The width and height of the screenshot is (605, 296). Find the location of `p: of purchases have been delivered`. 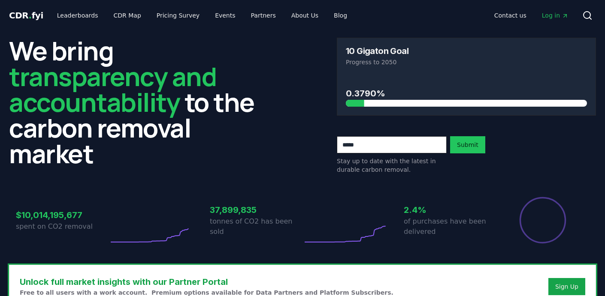

p: of purchases have been delivered is located at coordinates (450, 227).